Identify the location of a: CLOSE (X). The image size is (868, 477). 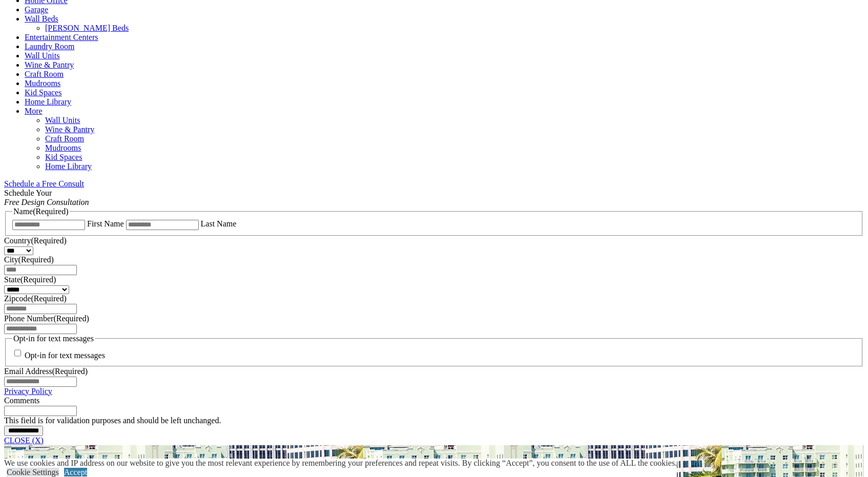
(24, 440).